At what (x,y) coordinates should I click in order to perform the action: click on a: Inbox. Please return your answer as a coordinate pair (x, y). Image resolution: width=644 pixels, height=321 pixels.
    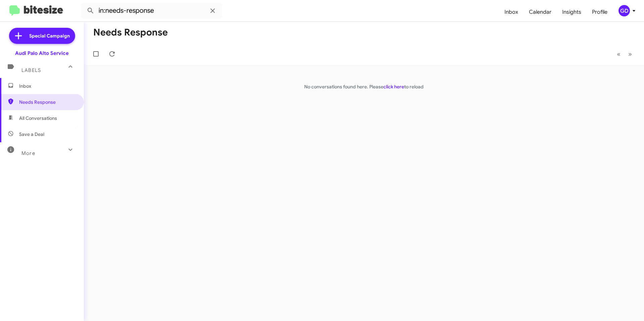
    Looking at the image, I should click on (511, 12).